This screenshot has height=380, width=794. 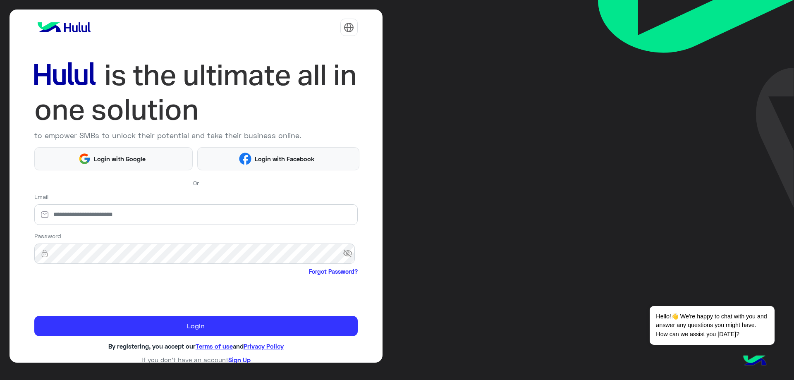 I want to click on a: Forgot Password?, so click(x=333, y=271).